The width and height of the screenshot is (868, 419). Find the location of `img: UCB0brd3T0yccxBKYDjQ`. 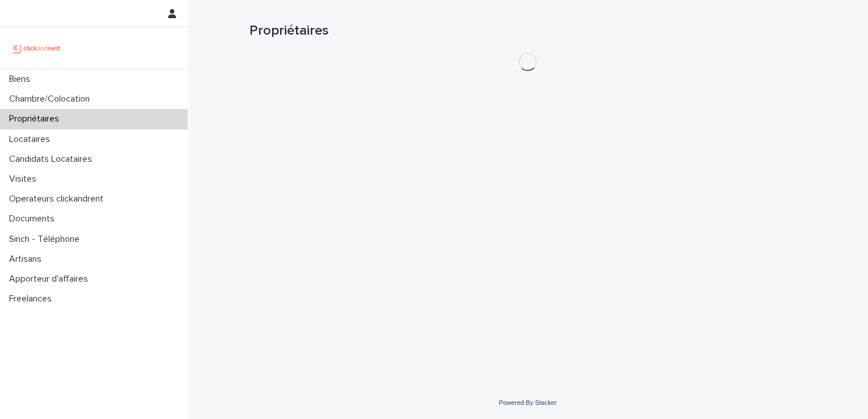

img: UCB0brd3T0yccxBKYDjQ is located at coordinates (36, 48).